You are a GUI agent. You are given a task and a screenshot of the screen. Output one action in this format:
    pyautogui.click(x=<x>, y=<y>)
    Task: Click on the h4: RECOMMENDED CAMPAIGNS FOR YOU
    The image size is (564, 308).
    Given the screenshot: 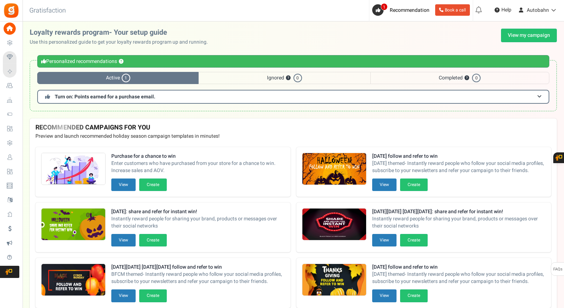 What is the action you would take?
    pyautogui.click(x=293, y=128)
    